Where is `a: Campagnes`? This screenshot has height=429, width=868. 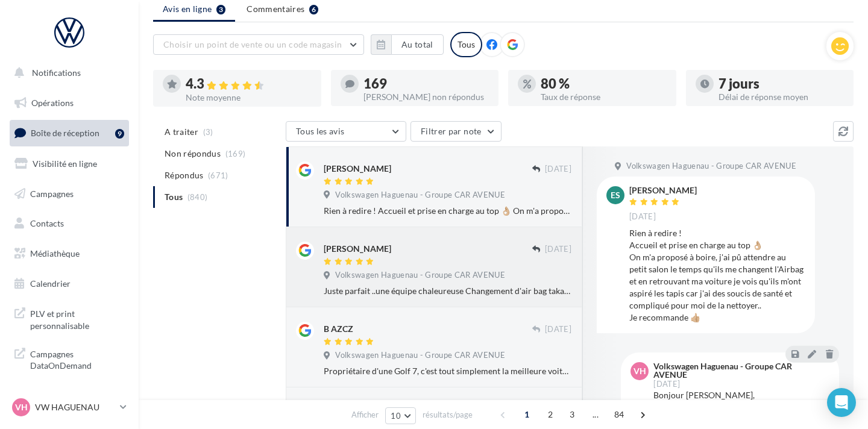 a: Campagnes is located at coordinates (70, 194).